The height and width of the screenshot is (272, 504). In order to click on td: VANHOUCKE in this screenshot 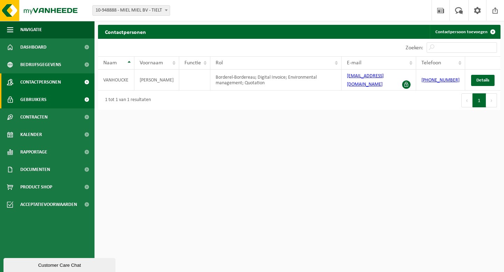, I will do `click(116, 80)`.